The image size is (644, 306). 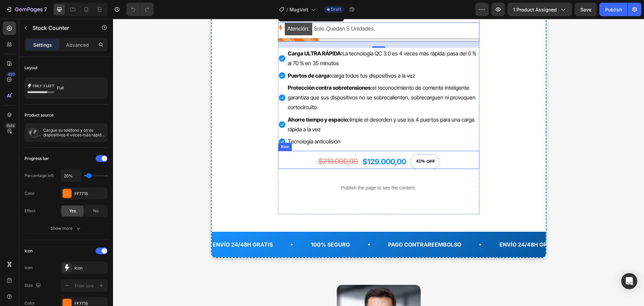 What do you see at coordinates (71, 176) in the screenshot?
I see `input: Auto` at bounding box center [71, 176].